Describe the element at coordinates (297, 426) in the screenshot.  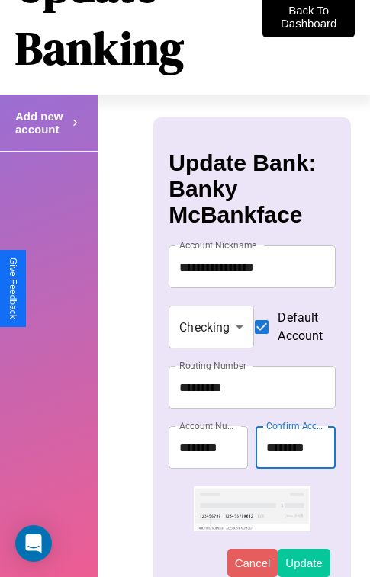
I see `label: Confirm Account Number` at that location.